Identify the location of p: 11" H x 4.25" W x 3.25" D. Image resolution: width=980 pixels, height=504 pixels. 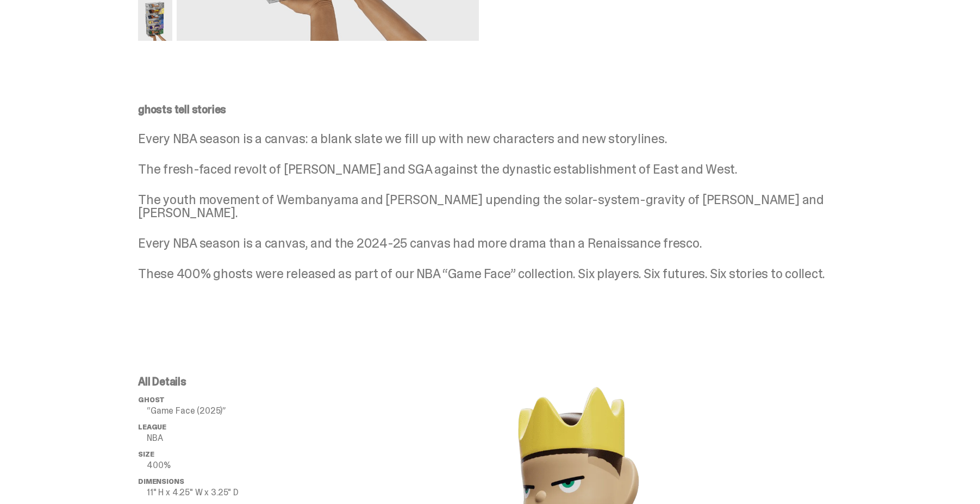
(229, 492).